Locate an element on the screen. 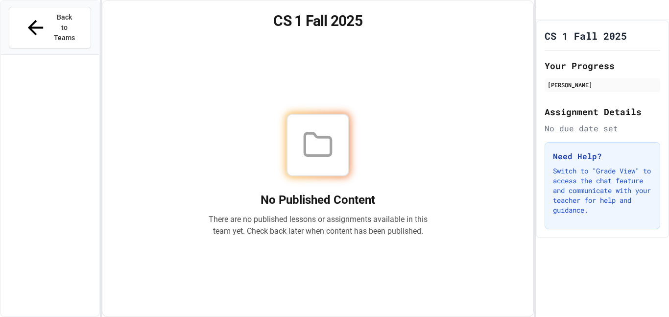 The width and height of the screenshot is (669, 317). h3: Need Help? is located at coordinates (602, 156).